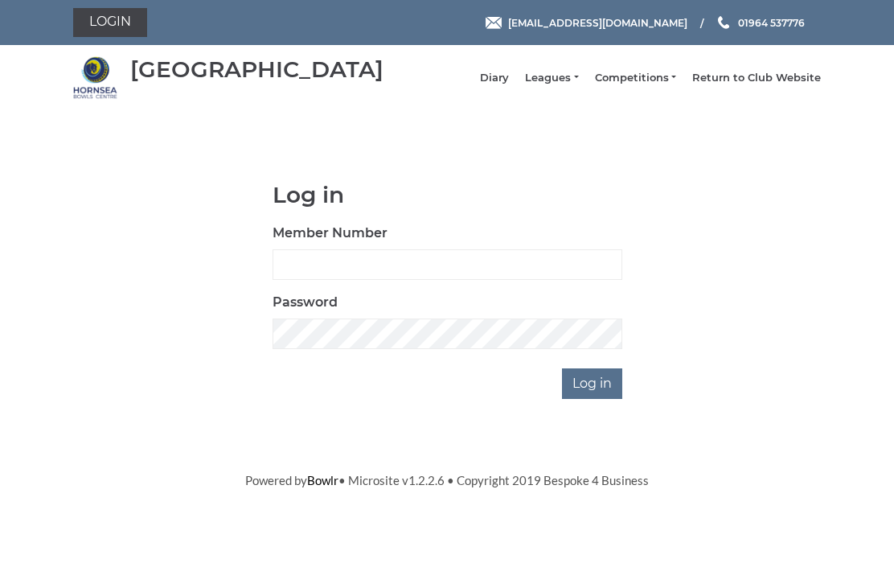 This screenshot has width=894, height=588. Describe the element at coordinates (760, 23) in the screenshot. I see `a: Phone us 01964 537776` at that location.